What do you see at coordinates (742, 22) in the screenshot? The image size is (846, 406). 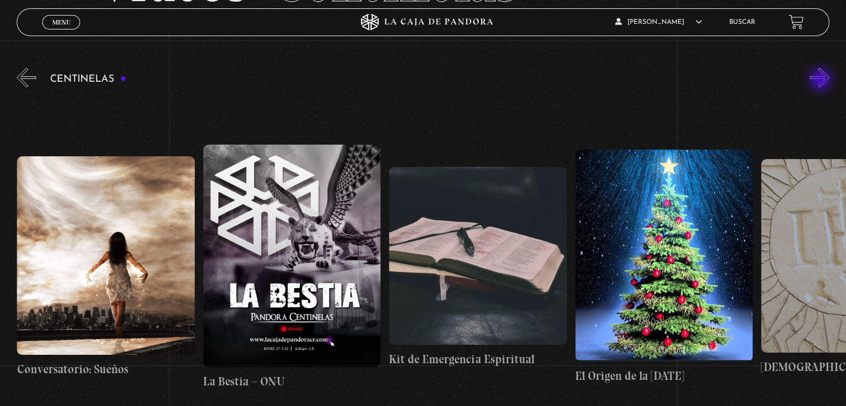 I see `a: Buscar` at bounding box center [742, 22].